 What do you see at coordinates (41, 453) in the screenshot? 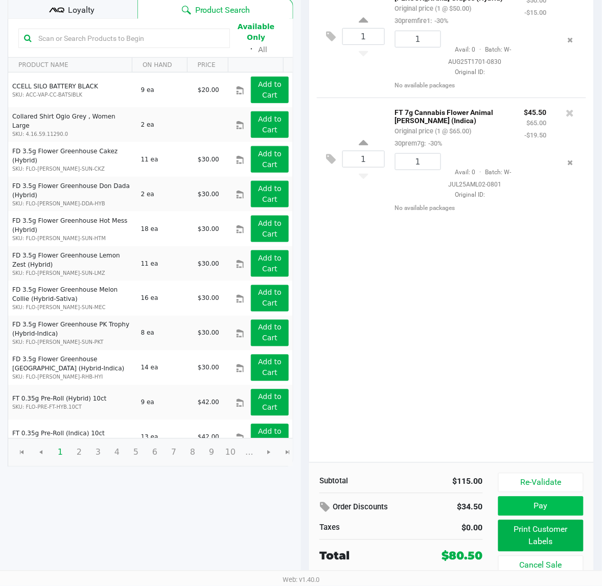
I see `span: Go to the previous page` at bounding box center [41, 453].